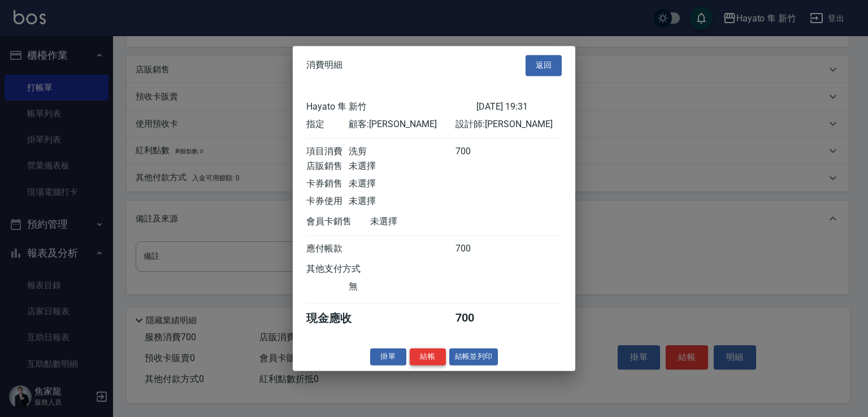 The image size is (868, 417). What do you see at coordinates (327, 184) in the screenshot?
I see `div: 卡券銷售` at bounding box center [327, 184].